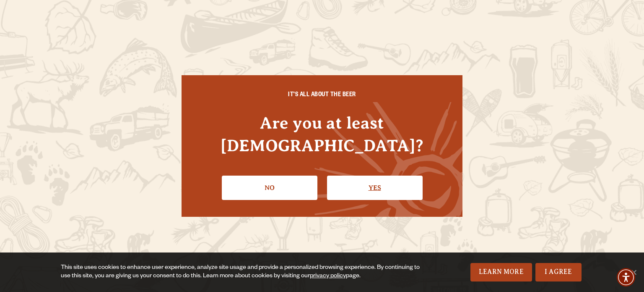 Image resolution: width=644 pixels, height=292 pixels. I want to click on a: No, so click(269, 188).